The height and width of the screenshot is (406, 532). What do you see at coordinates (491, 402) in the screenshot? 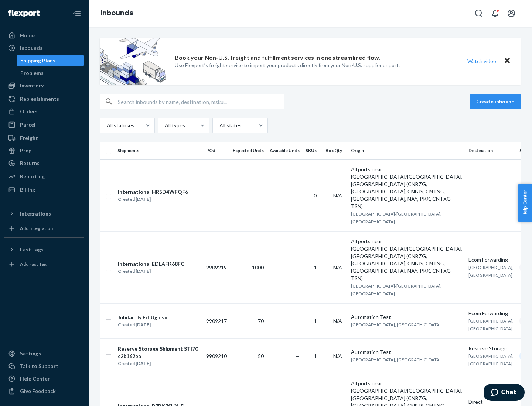
I see `div: Direct` at bounding box center [491, 402].